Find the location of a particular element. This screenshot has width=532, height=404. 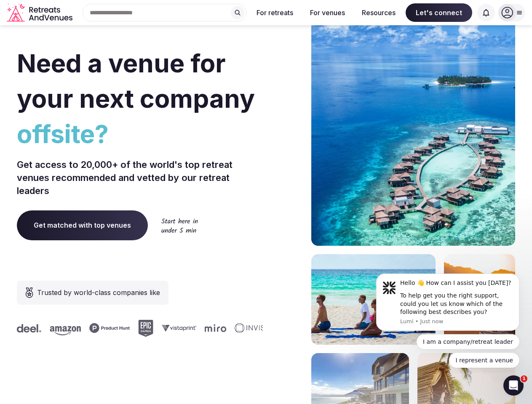

img: Profile image for Lumi is located at coordinates (26, 22).